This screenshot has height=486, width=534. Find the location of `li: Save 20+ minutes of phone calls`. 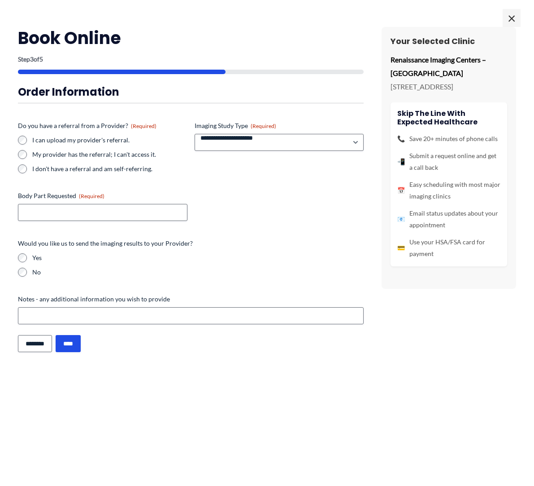

li: Save 20+ minutes of phone calls is located at coordinates (449, 139).